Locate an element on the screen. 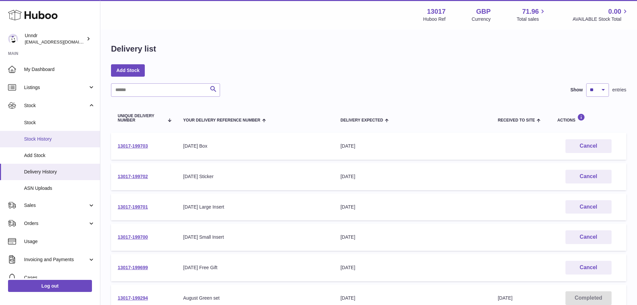 Image resolution: width=637 pixels, height=305 pixels. span: Delivery Expected is located at coordinates (362, 120).